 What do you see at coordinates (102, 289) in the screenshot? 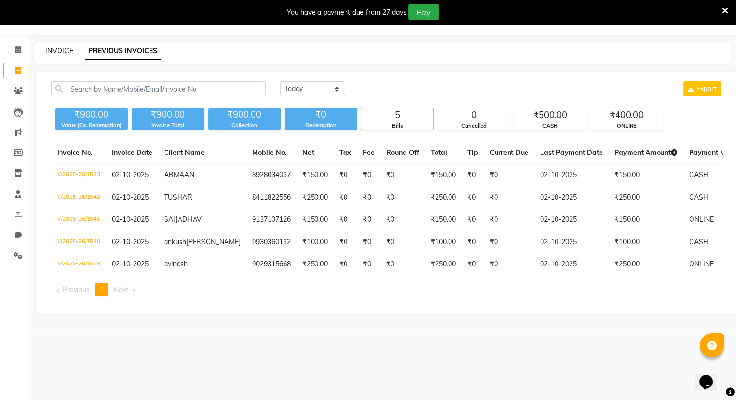
I see `span: 1` at bounding box center [102, 289].